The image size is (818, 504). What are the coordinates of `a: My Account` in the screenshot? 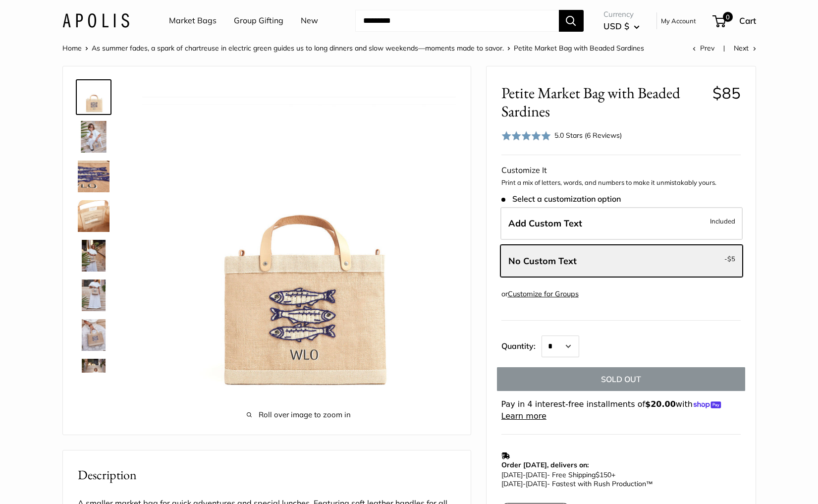 It's located at (679, 21).